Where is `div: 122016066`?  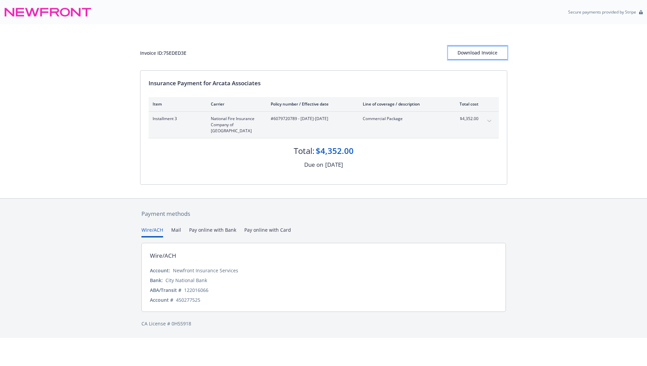 div: 122016066 is located at coordinates (196, 290).